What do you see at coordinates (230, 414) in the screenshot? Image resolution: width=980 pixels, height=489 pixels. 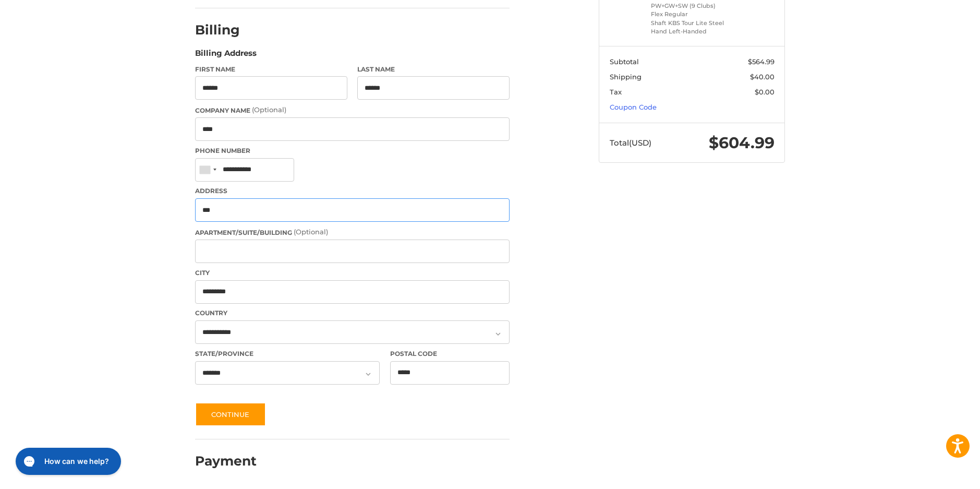 I see `button: Continue` at bounding box center [230, 414].